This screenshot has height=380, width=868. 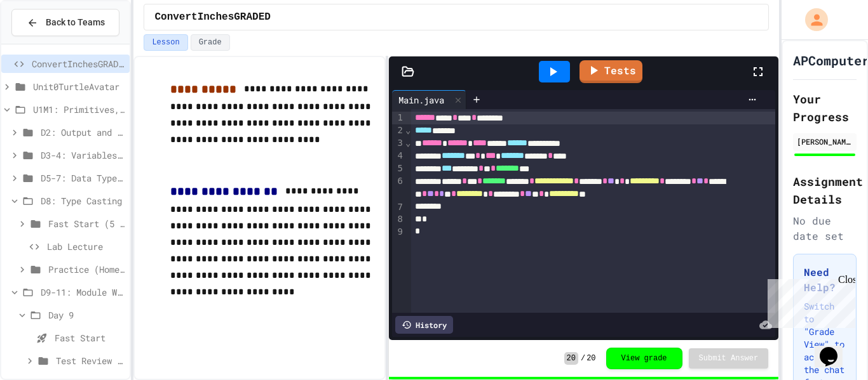 I want to click on div: No due date set, so click(x=825, y=229).